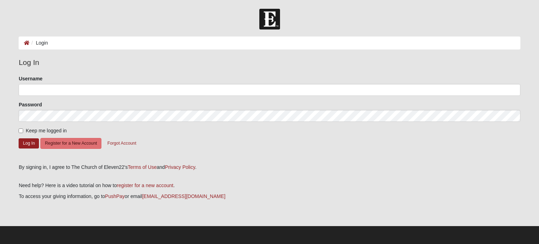 Image resolution: width=539 pixels, height=244 pixels. Describe the element at coordinates (122, 143) in the screenshot. I see `button: Forgot Account` at that location.